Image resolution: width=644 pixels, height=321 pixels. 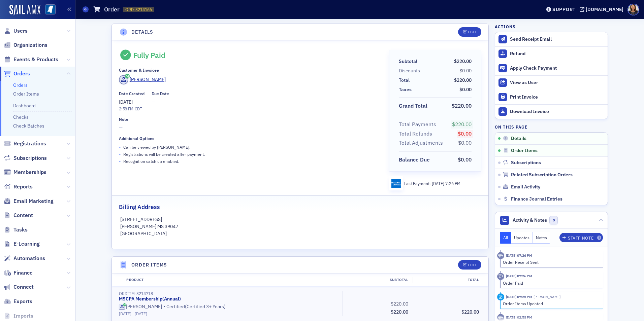 What do you see at coordinates (452, 183) in the screenshot?
I see `span: 7:26 PM` at bounding box center [452, 183].